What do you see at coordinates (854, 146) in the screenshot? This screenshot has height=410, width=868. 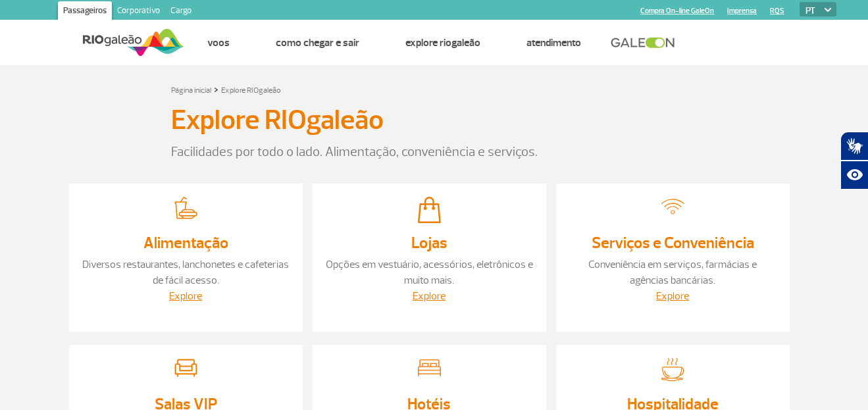 I see `button: Abrir tradutor de língua de sinais.` at bounding box center [854, 146].